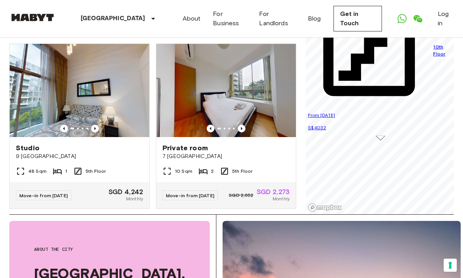  I want to click on a: Mapbox logo, so click(325, 207).